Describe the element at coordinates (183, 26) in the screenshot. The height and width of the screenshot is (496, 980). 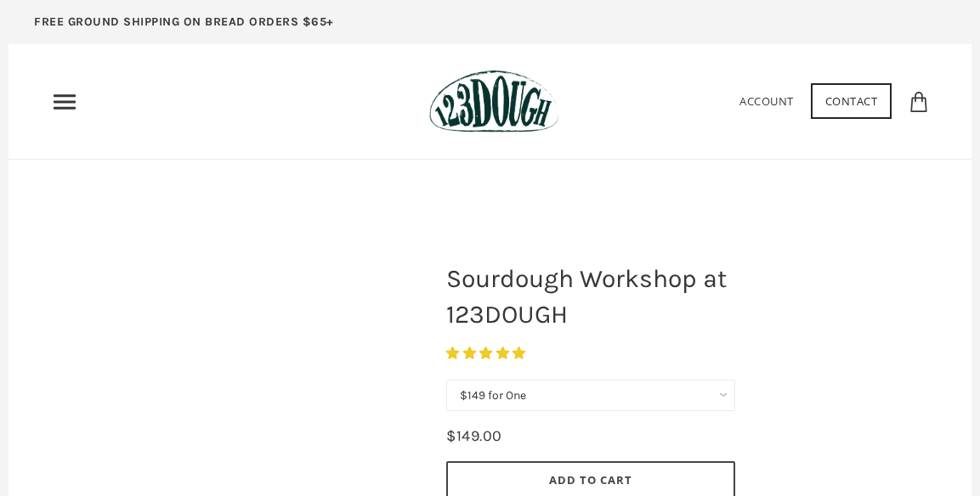
I see `a: FREE GROUND SHIPPING ON BREAD ORDERS $65+` at that location.